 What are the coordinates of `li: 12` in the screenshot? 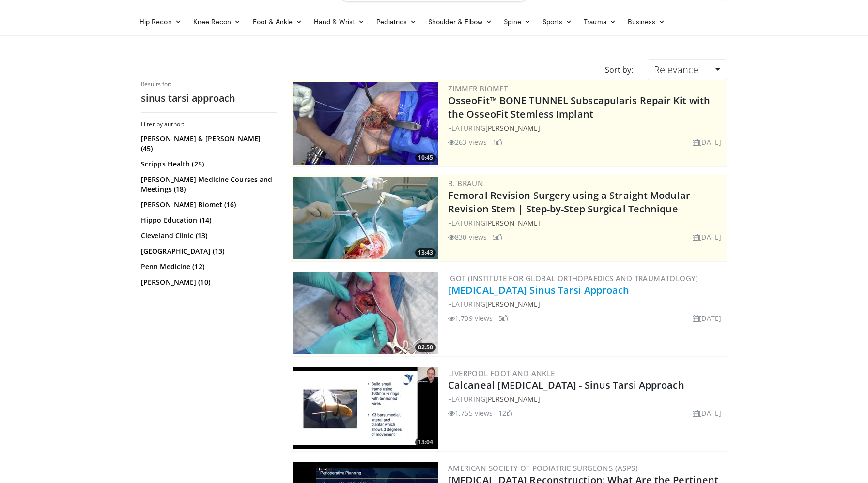 It's located at (505, 413).